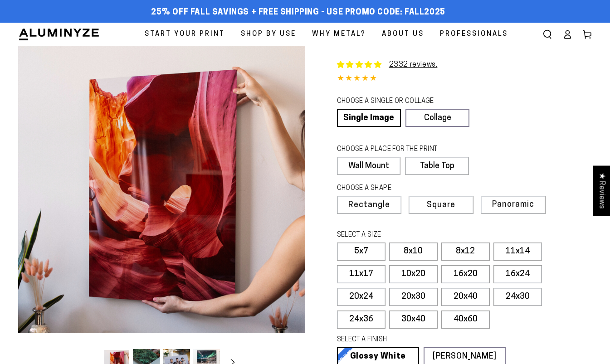 The image size is (610, 364). Describe the element at coordinates (465, 274) in the screenshot. I see `label: 16x20` at that location.